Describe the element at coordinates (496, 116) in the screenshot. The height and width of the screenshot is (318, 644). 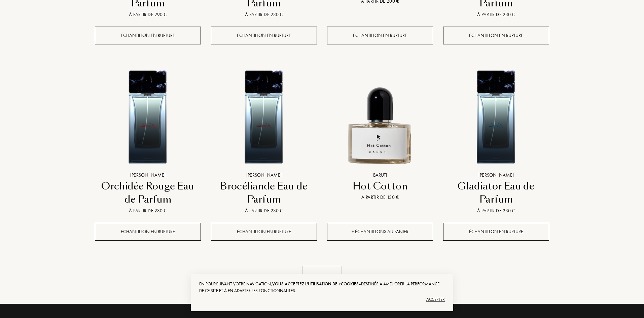
I see `img: Gladiator Eau de Parfum Sora Dora` at that location.